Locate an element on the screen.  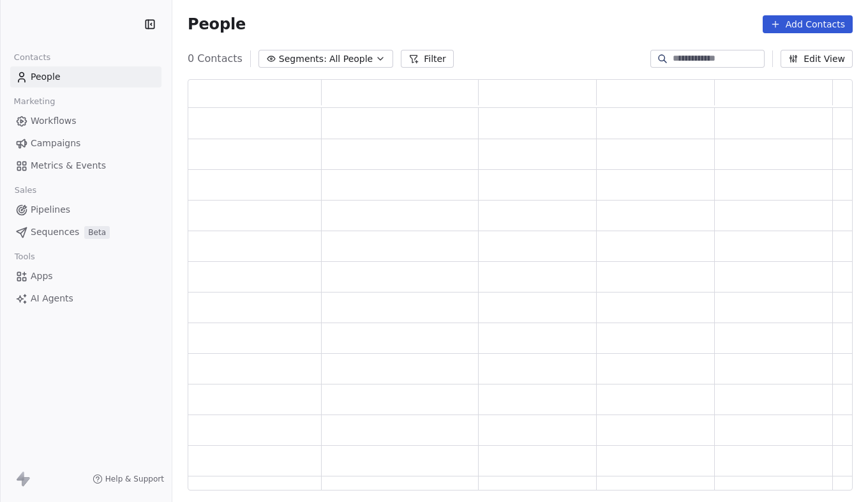
span: Beta is located at coordinates (97, 232).